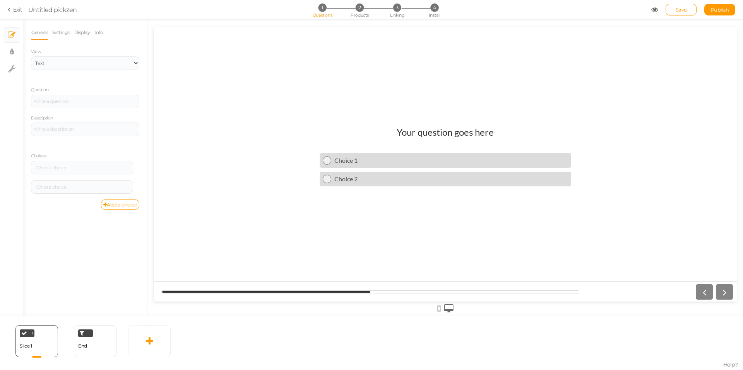 The image size is (743, 370). What do you see at coordinates (681, 10) in the screenshot?
I see `div: Save` at bounding box center [681, 10].